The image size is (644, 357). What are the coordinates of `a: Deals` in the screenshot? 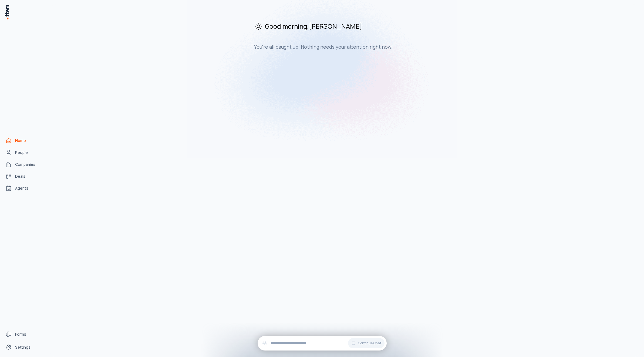 It's located at (24, 176).